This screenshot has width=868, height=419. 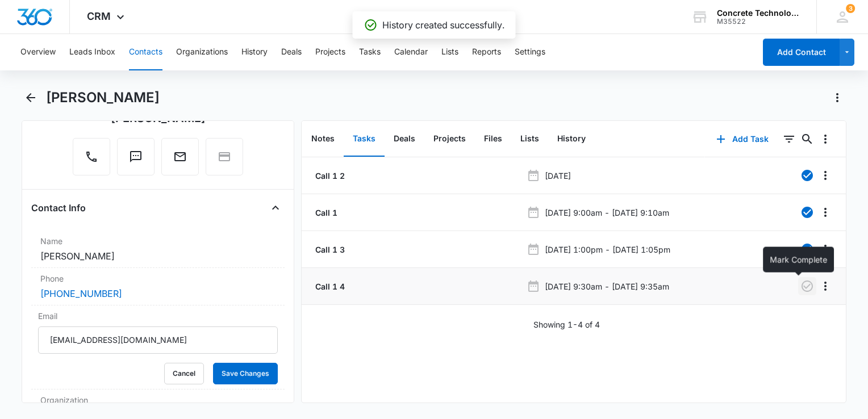 What do you see at coordinates (851, 9) in the screenshot?
I see `div: notifications count` at bounding box center [851, 9].